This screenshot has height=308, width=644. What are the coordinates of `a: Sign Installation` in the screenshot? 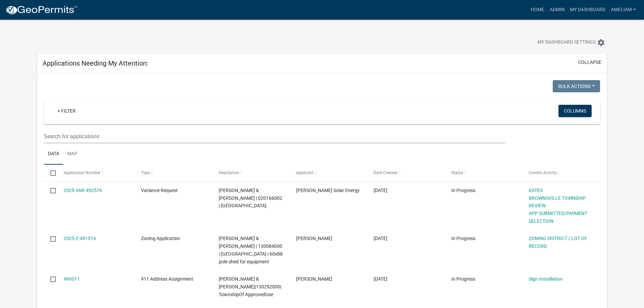 It's located at (545, 279).